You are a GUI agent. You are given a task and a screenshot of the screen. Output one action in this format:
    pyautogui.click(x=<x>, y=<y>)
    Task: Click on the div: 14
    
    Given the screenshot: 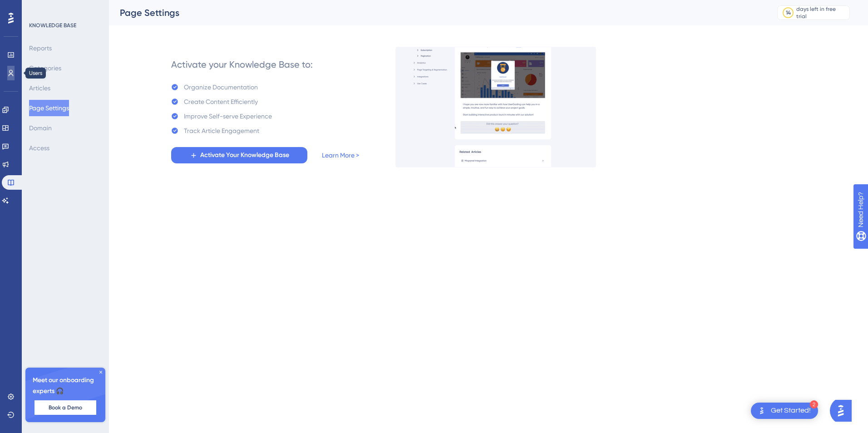 What is the action you would take?
    pyautogui.click(x=788, y=13)
    